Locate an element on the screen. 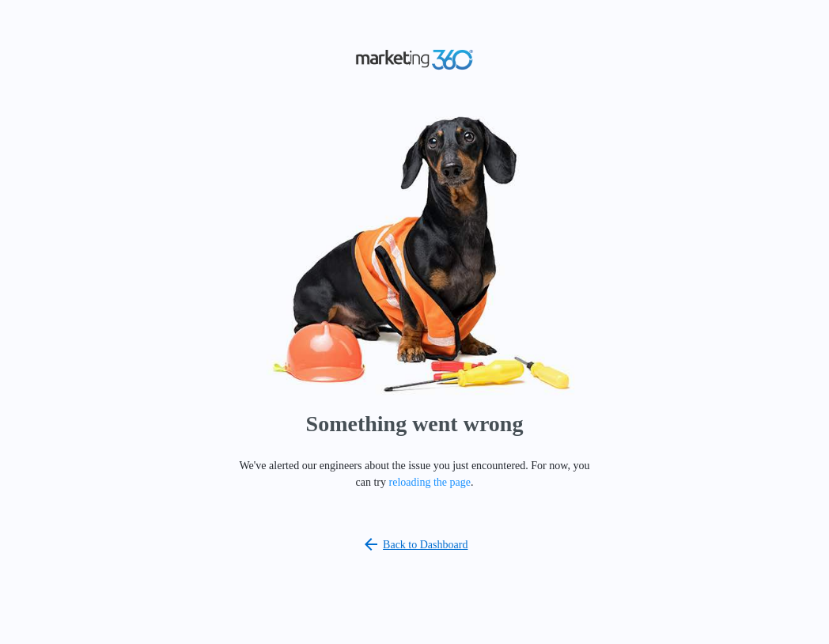 The height and width of the screenshot is (644, 829). a: Back to Dashboard is located at coordinates (415, 545).